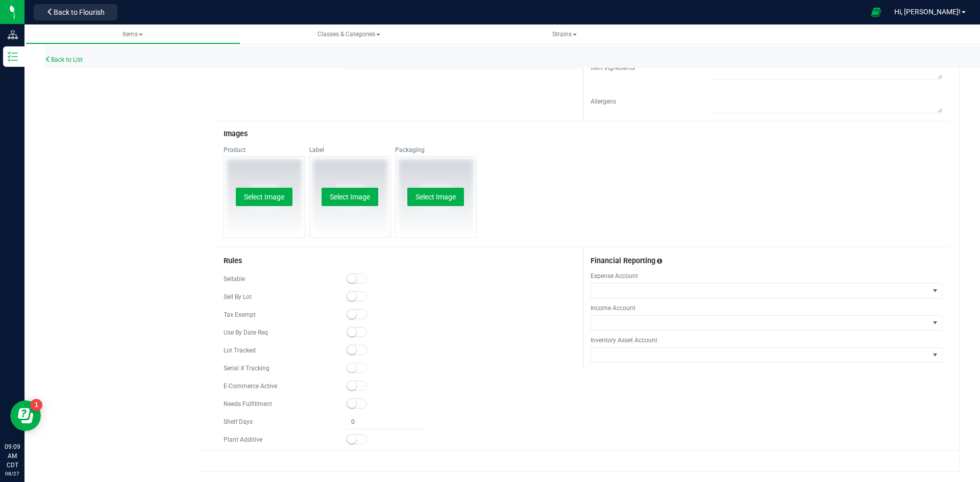  I want to click on span: Inventory Asset Account, so click(766, 341).